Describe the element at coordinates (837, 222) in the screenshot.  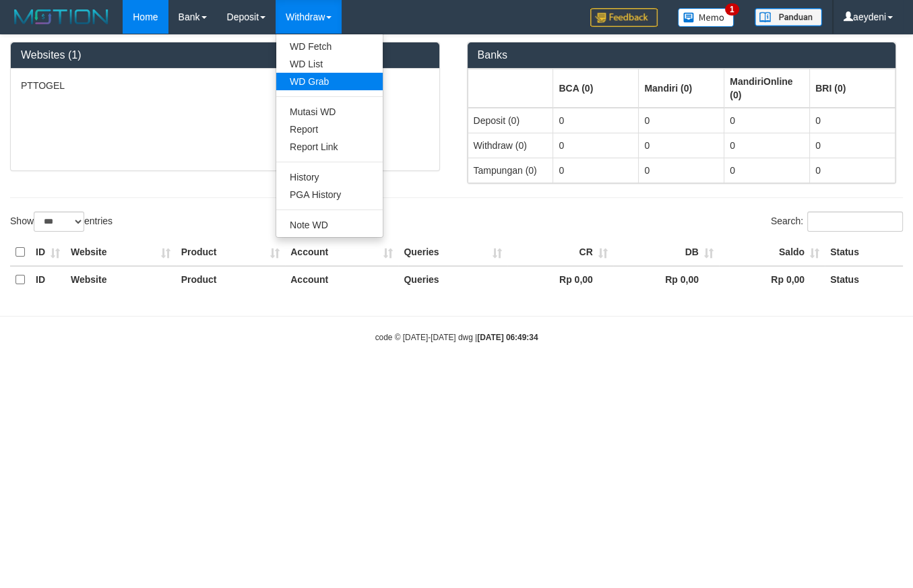
I see `label: Search:` at that location.